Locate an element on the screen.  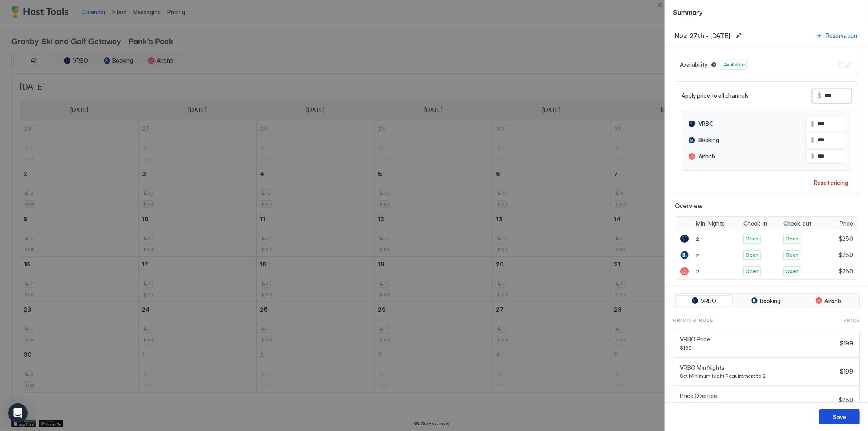
span: Pricing Rule is located at coordinates (693, 320).